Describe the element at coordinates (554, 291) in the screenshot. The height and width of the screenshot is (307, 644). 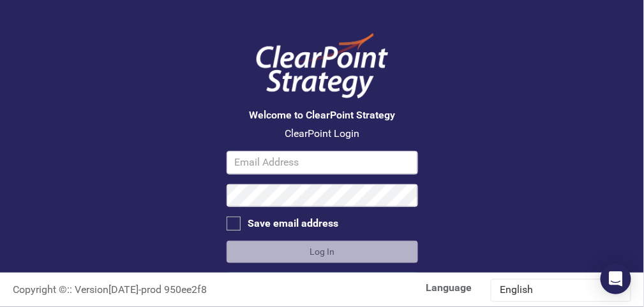
I see `div: English` at that location.